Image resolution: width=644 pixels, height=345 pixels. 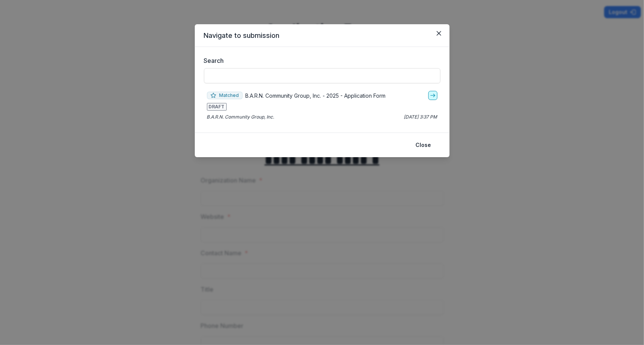 I want to click on p: B.A.R.N. Community Group, Inc. - 2025 - Application Form, so click(x=316, y=95).